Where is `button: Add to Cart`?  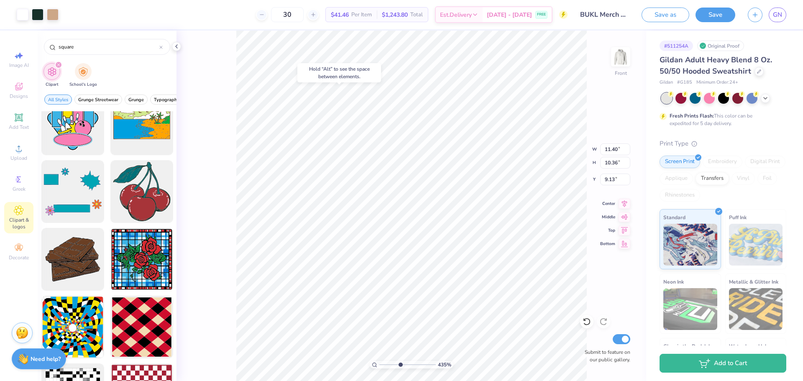
button: Add to Cart is located at coordinates (723, 363).